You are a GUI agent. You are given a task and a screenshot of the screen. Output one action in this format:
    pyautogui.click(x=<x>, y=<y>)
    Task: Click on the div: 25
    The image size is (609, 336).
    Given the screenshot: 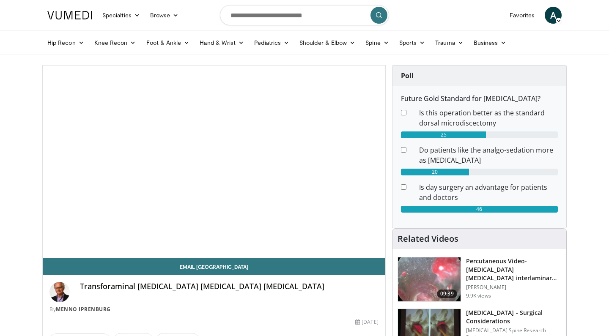 What is the action you would take?
    pyautogui.click(x=444, y=135)
    